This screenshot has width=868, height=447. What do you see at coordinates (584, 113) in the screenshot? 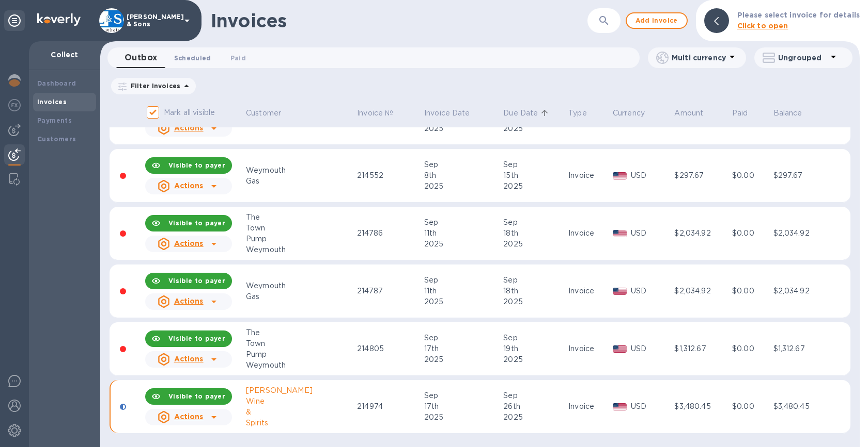
I see `span: Type` at bounding box center [584, 113].